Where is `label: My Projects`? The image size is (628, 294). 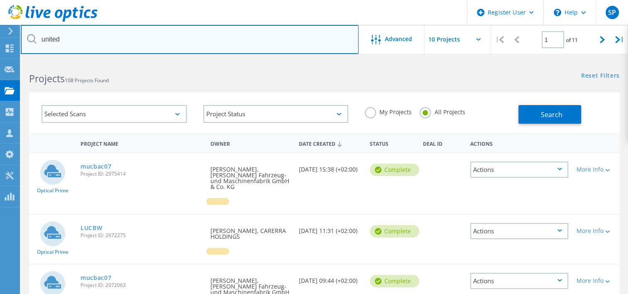
label: My Projects is located at coordinates (388, 111).